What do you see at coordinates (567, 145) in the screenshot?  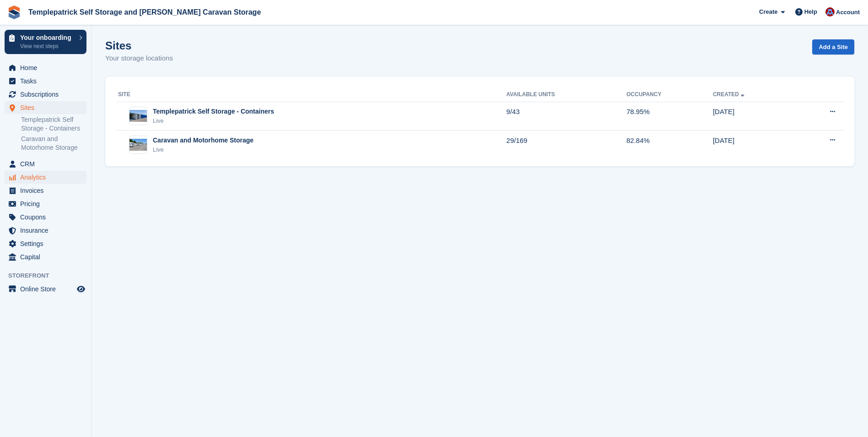 I see `td: 29/169` at bounding box center [567, 145].